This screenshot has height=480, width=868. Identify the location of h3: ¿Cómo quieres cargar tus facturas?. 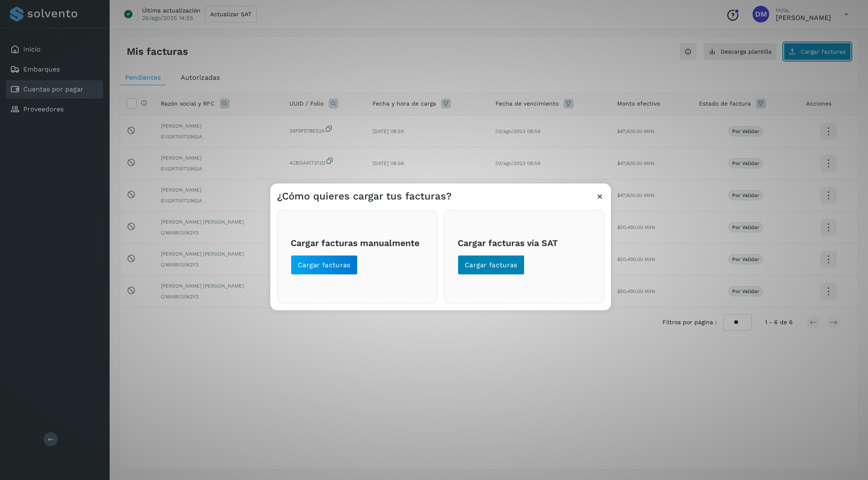
(364, 196).